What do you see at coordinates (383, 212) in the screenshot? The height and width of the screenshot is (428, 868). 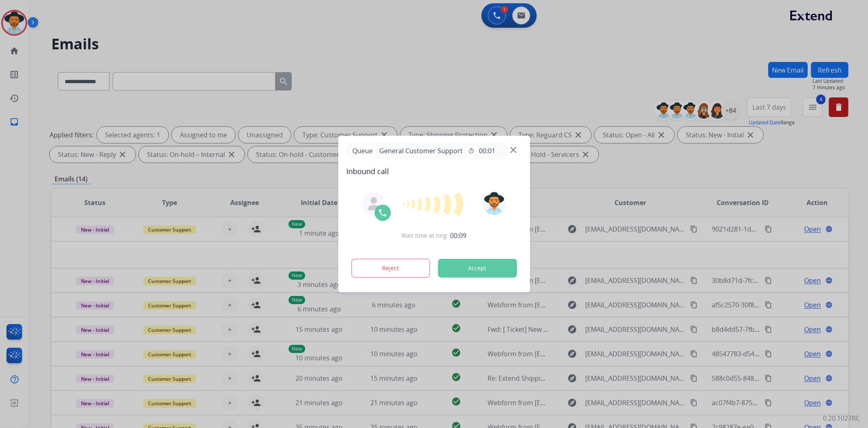 I see `img: call-icon` at bounding box center [383, 212].